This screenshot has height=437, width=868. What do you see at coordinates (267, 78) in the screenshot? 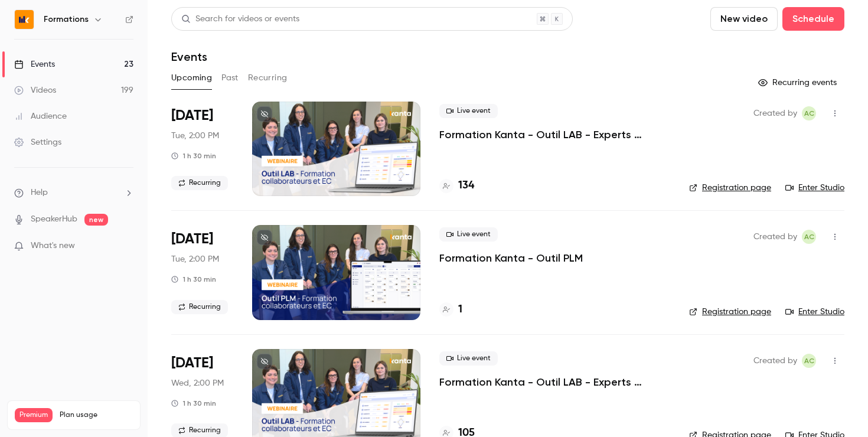
I see `button: Recurring` at bounding box center [267, 78].